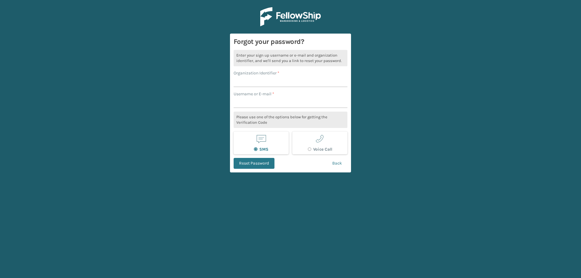 The image size is (581, 278). What do you see at coordinates (320, 149) in the screenshot?
I see `label: Voice Call` at bounding box center [320, 149].